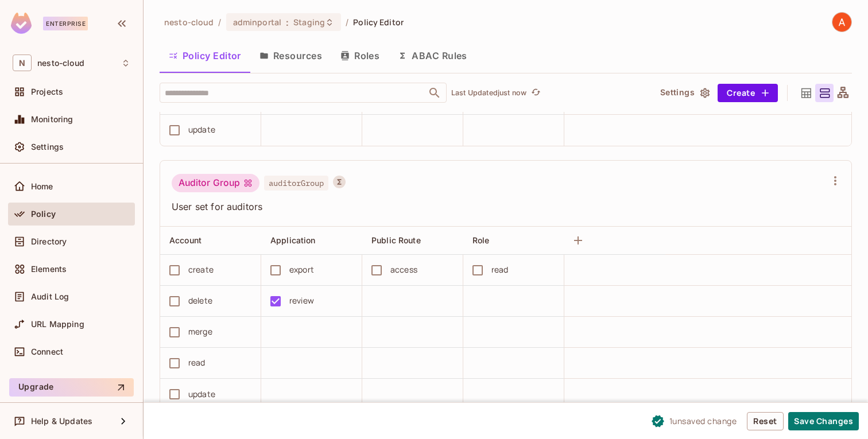 The image size is (868, 439). Describe the element at coordinates (296, 183) in the screenshot. I see `span: auditorGroup` at that location.